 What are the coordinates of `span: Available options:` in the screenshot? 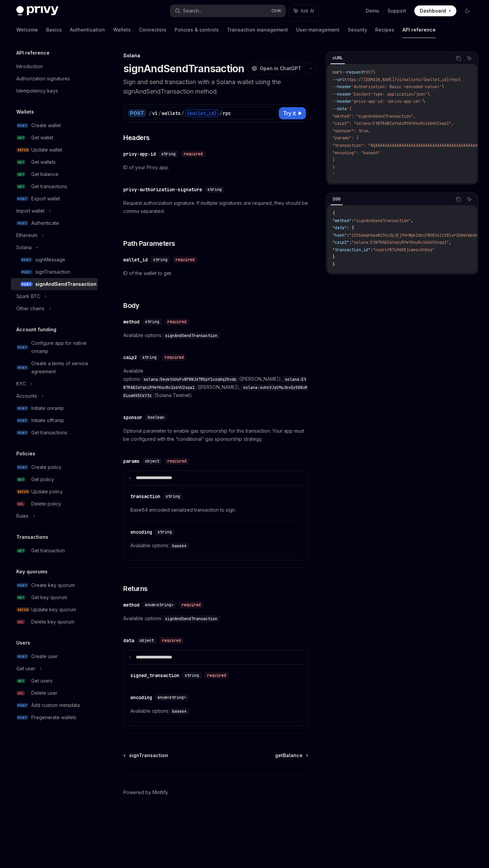 It's located at (216, 711).